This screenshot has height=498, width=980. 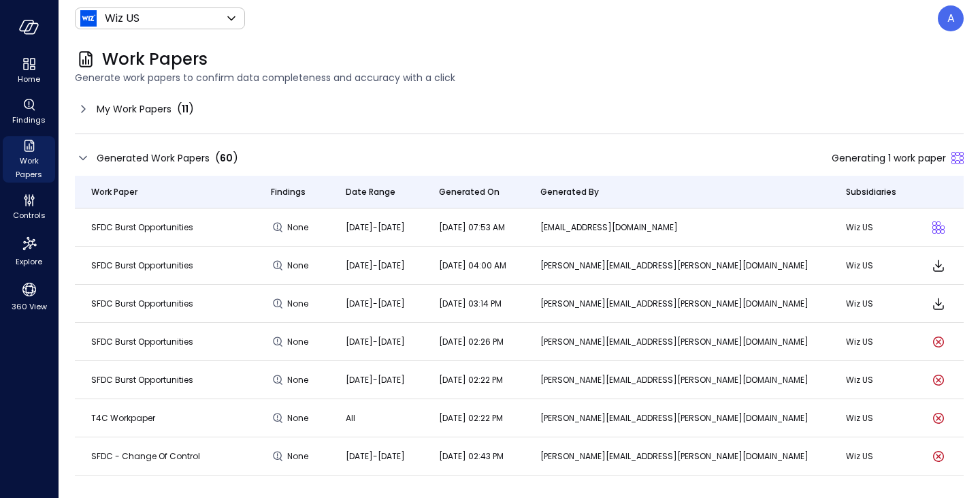 What do you see at coordinates (115, 192) in the screenshot?
I see `span: Work Paper` at bounding box center [115, 192].